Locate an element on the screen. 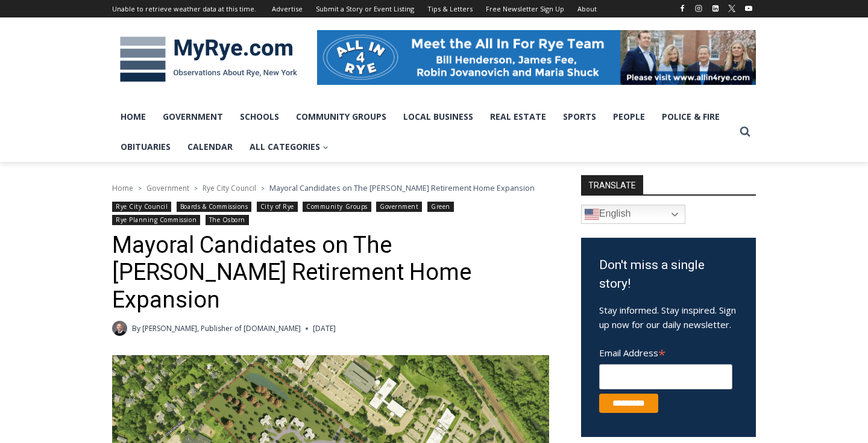  a: Facebook is located at coordinates (682, 9).